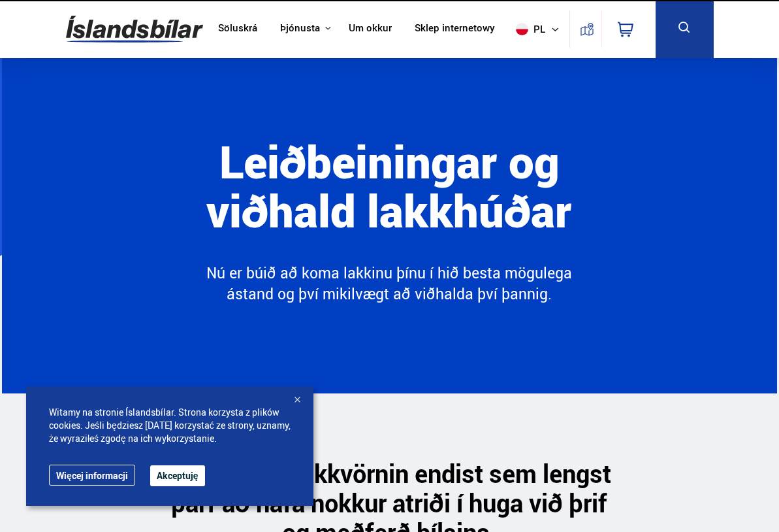 The width and height of the screenshot is (779, 532). Describe the element at coordinates (455, 29) in the screenshot. I see `a: Sklep internetowy` at that location.